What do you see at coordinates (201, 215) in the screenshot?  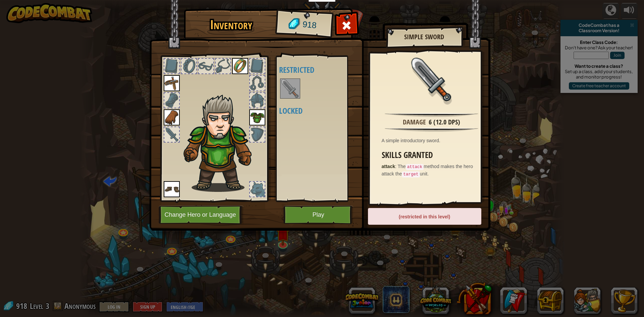 I see `button: Change Hero or Language` at bounding box center [201, 215].